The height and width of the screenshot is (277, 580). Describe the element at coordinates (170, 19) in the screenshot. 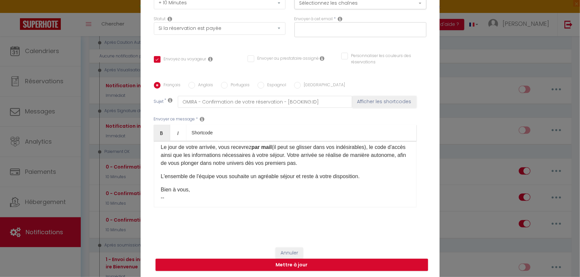

I see `i: Booking status` at that location.